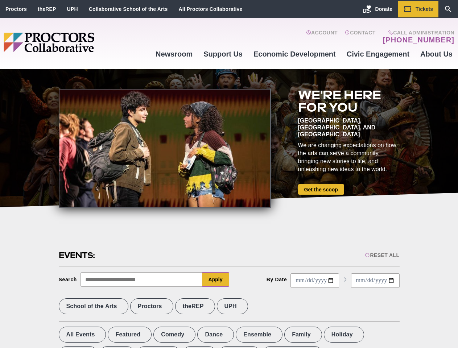 This screenshot has width=458, height=348. What do you see at coordinates (223, 54) in the screenshot?
I see `a: Support Us` at bounding box center [223, 54].